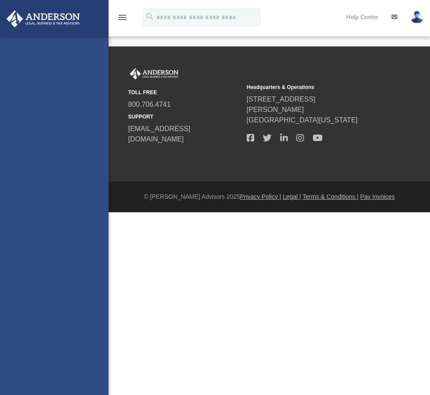 This screenshot has height=395, width=430. Describe the element at coordinates (417, 17) in the screenshot. I see `img: User Pic` at that location.